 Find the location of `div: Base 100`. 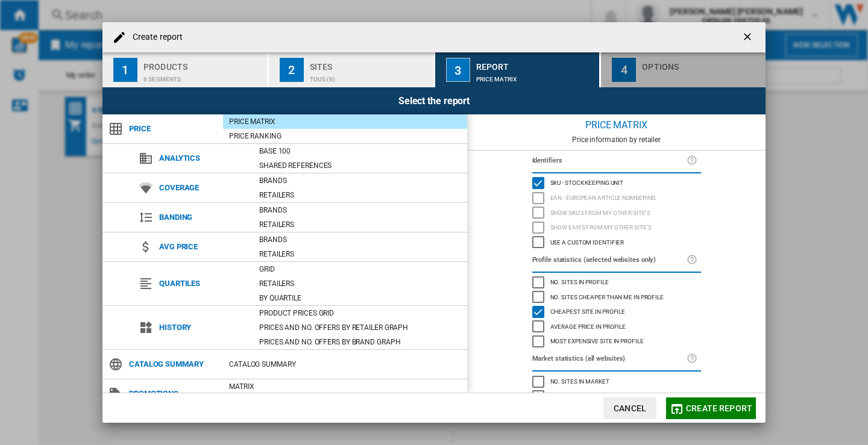

div: Base 100 is located at coordinates (359, 151).